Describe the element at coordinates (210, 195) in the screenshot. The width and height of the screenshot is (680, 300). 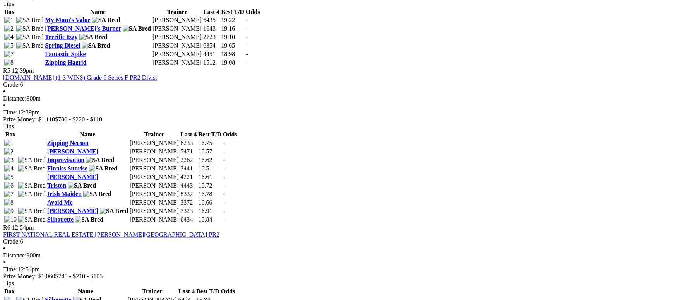
I see `td: 16.78` at that location.